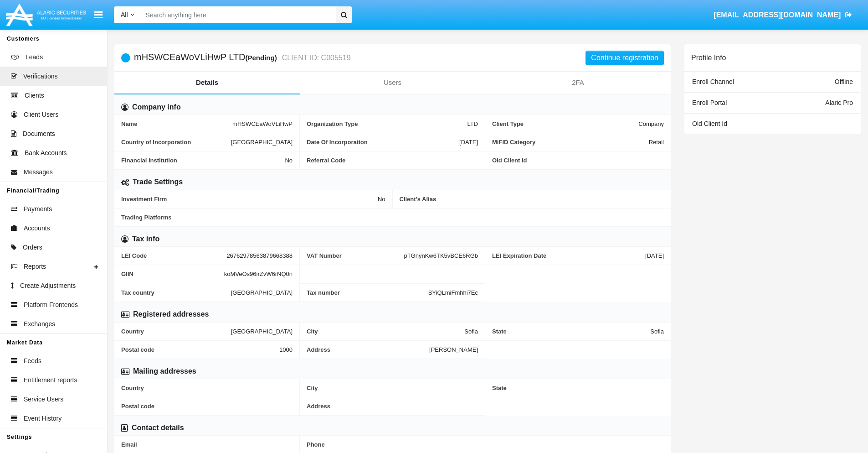 This screenshot has width=868, height=453. I want to click on span: Orders, so click(32, 247).